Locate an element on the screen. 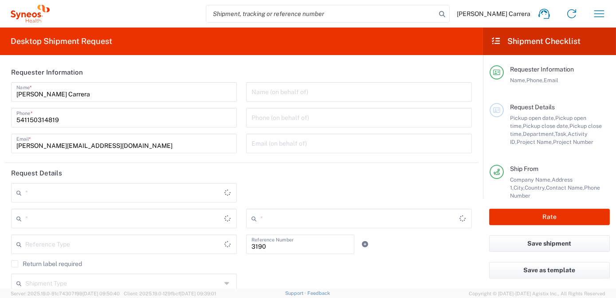 The height and width of the screenshot is (298, 616). h2: Shipment Checklist is located at coordinates (536, 41).